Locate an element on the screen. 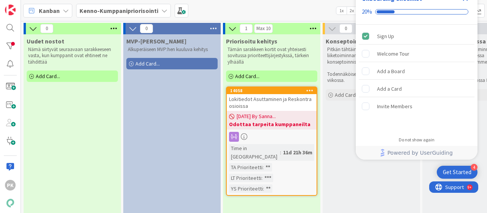 This screenshot has height=213, width=487. div: Checklist items is located at coordinates (416, 78).